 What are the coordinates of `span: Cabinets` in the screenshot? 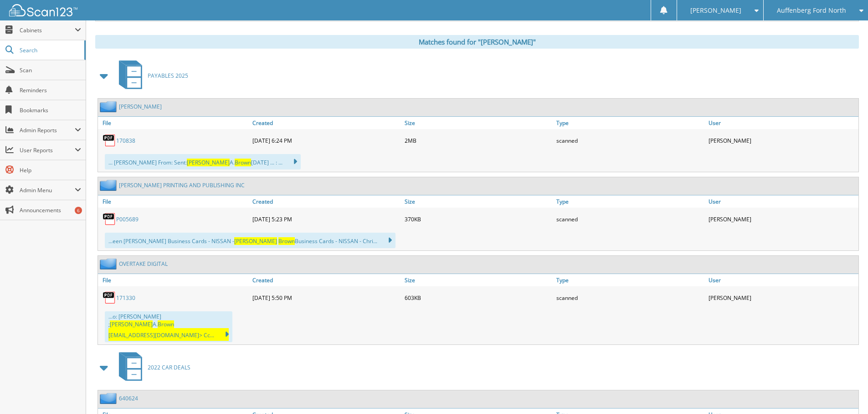 It's located at (47, 30).